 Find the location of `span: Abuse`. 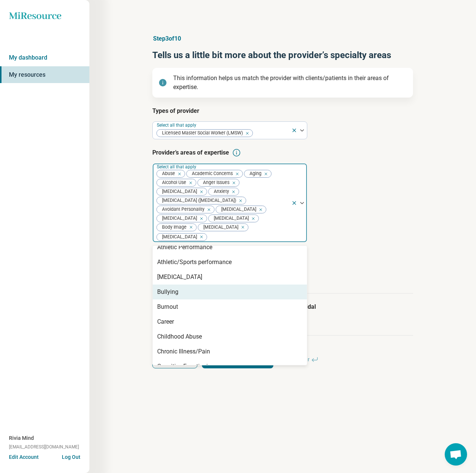

span: Abuse is located at coordinates (167, 173).